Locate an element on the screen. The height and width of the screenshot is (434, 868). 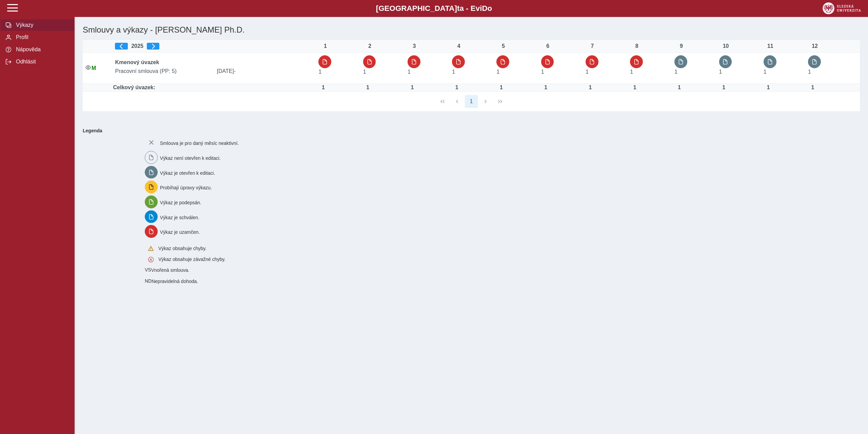
span: Odhlásit is located at coordinates (42, 62).